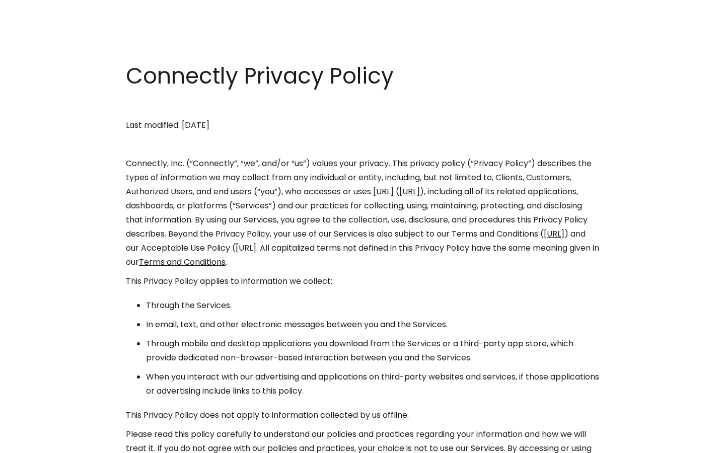 Image resolution: width=725 pixels, height=453 pixels. What do you see at coordinates (35, 442) in the screenshot?
I see `aside: Language selected: English` at bounding box center [35, 442].